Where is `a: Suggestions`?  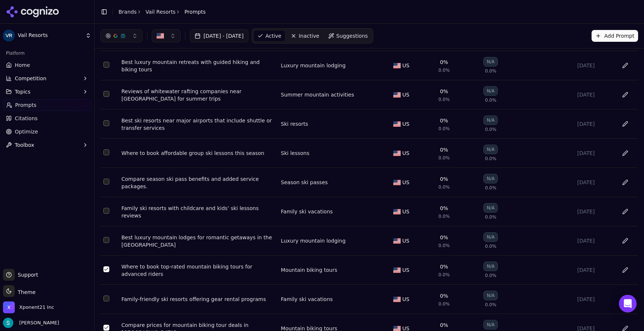
a: Suggestions is located at coordinates (348, 36).